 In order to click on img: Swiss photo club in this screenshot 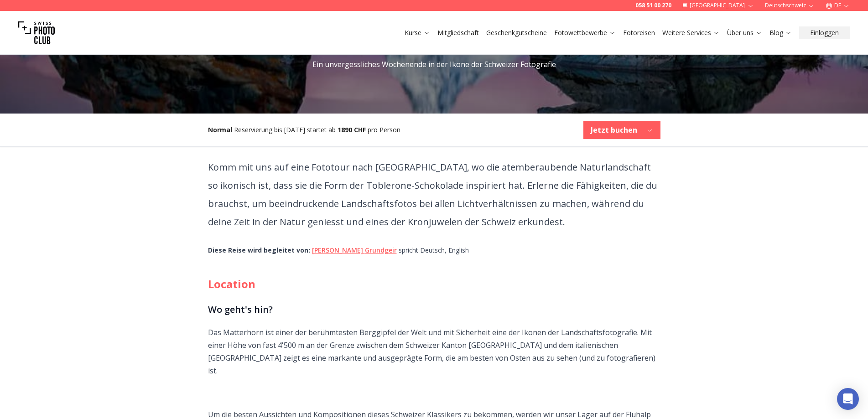, I will do `click(36, 33)`.